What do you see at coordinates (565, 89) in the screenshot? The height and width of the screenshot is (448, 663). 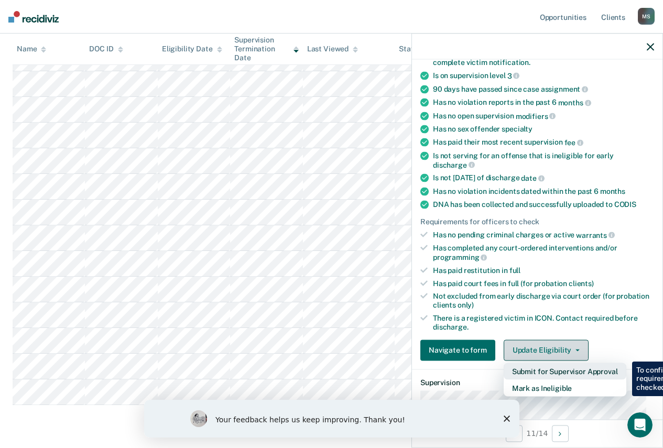 I see `span: assignment` at bounding box center [565, 89].